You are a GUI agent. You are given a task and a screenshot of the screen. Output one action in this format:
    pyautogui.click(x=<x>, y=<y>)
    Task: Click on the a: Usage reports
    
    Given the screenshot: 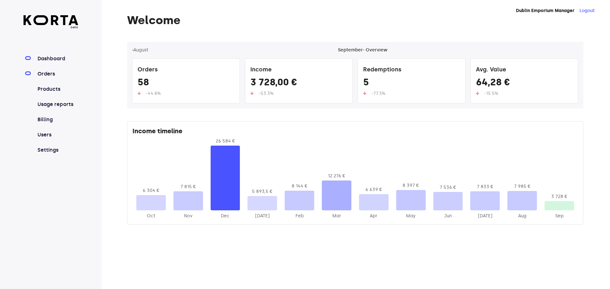 What is the action you would take?
    pyautogui.click(x=57, y=104)
    